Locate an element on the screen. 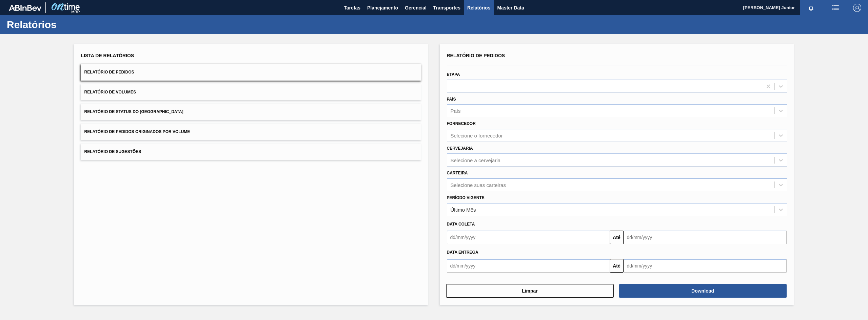 The width and height of the screenshot is (868, 320). img: Logout is located at coordinates (857, 8).